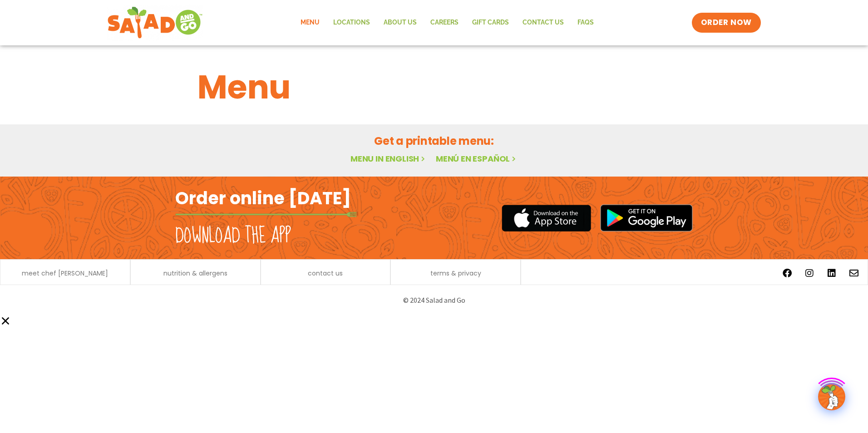  I want to click on span: nutrition & allergens, so click(195, 273).